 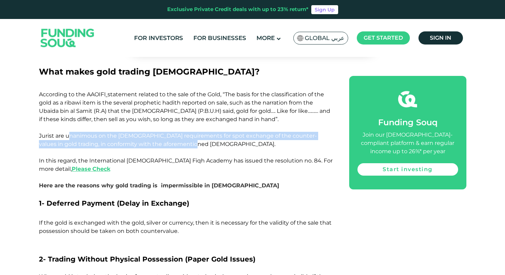 What do you see at coordinates (72, 94) in the screenshot?
I see `span: According to the AAOIFI` at bounding box center [72, 94].